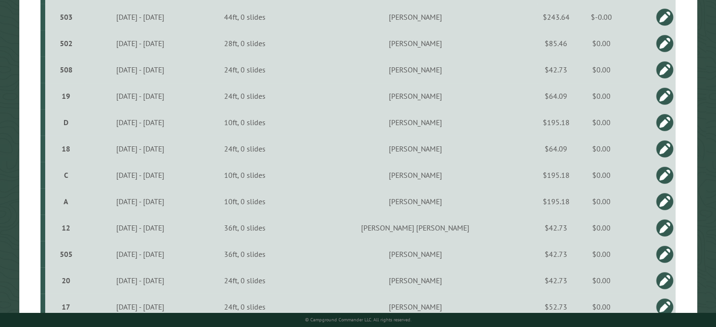  I want to click on div: 20, so click(66, 281).